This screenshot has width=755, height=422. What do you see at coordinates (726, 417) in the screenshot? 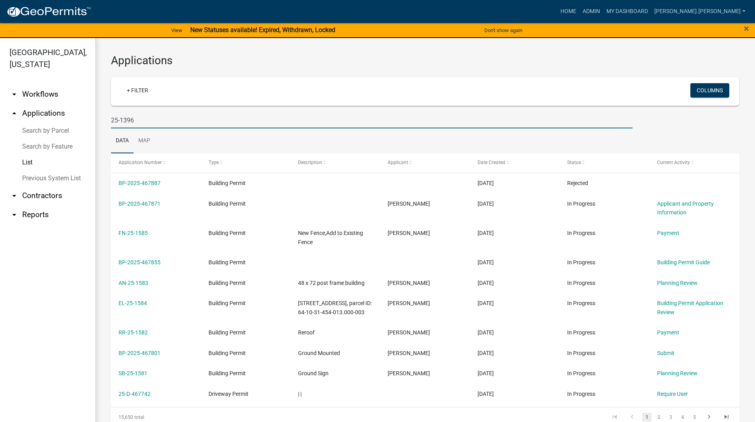
I see `a: go to last page` at bounding box center [726, 417].